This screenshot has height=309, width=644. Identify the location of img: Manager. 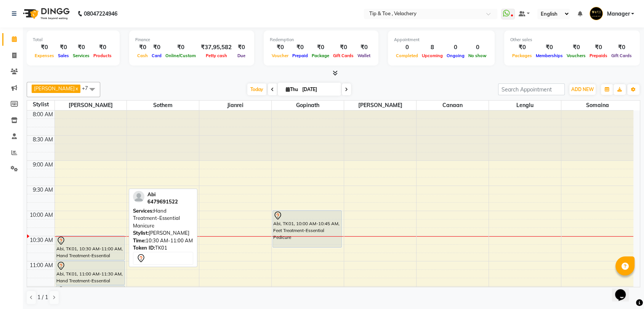
(596, 13).